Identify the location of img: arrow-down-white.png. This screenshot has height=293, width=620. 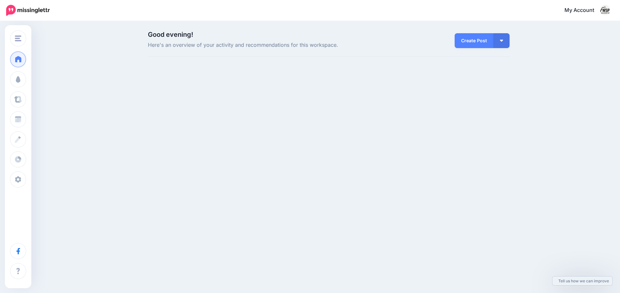
(501, 41).